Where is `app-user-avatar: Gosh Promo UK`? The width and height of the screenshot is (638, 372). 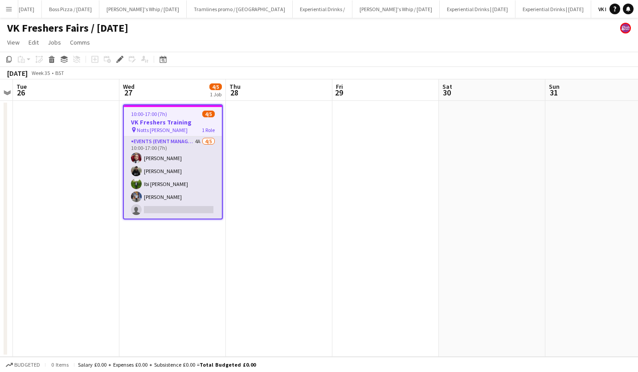 app-user-avatar: Gosh Promo UK is located at coordinates (626, 28).